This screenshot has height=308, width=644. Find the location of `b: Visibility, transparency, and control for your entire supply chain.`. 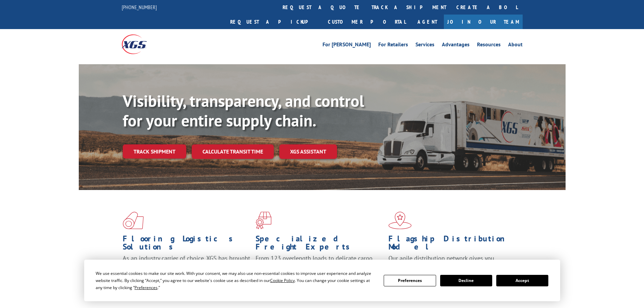

b: Visibility, transparency, and control for your entire supply chain. is located at coordinates (243, 111).